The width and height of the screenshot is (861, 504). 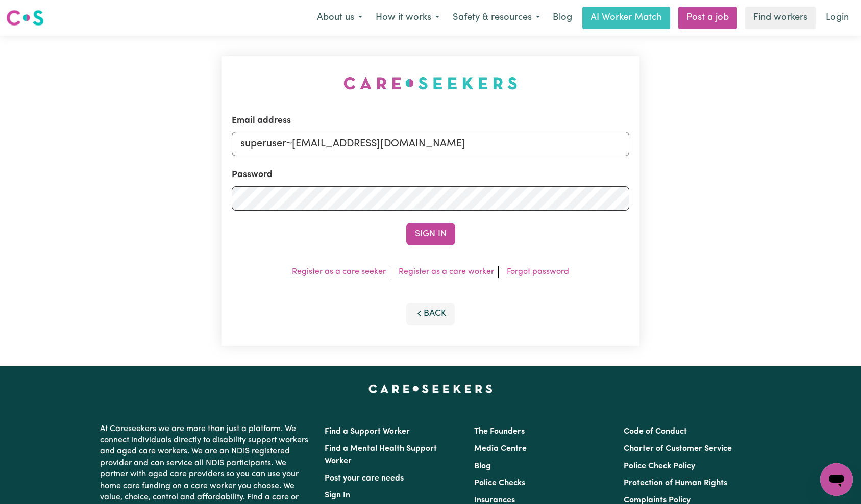 What do you see at coordinates (407, 18) in the screenshot?
I see `button: How it works` at bounding box center [407, 18].